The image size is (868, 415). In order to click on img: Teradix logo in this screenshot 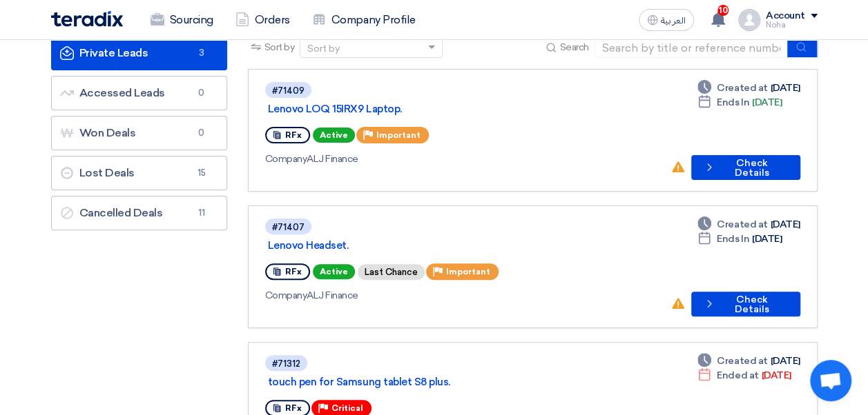, I will do `click(87, 19)`.